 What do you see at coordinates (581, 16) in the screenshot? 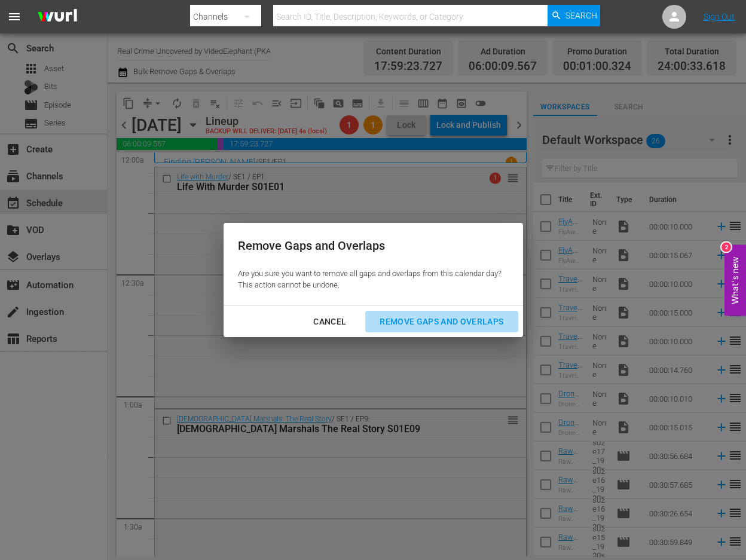
I see `span: Search` at bounding box center [581, 16].